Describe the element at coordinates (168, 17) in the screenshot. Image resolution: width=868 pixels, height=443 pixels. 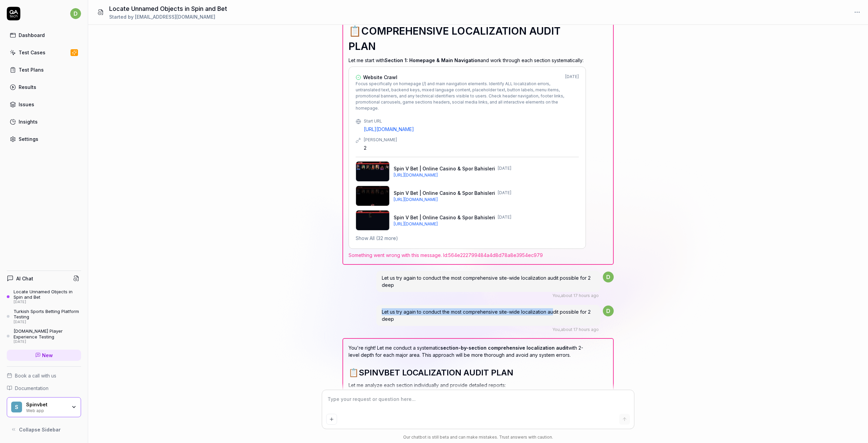
I see `div: Started by` at that location.